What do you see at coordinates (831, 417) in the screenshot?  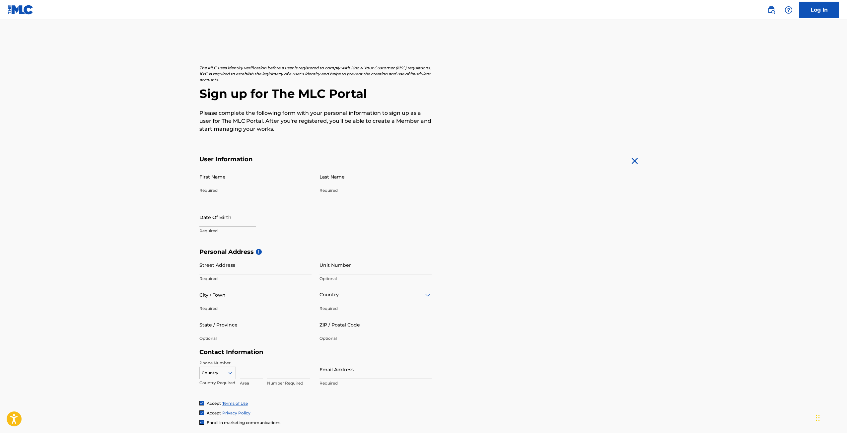 I see `div: Chat Widget` at bounding box center [831, 417].